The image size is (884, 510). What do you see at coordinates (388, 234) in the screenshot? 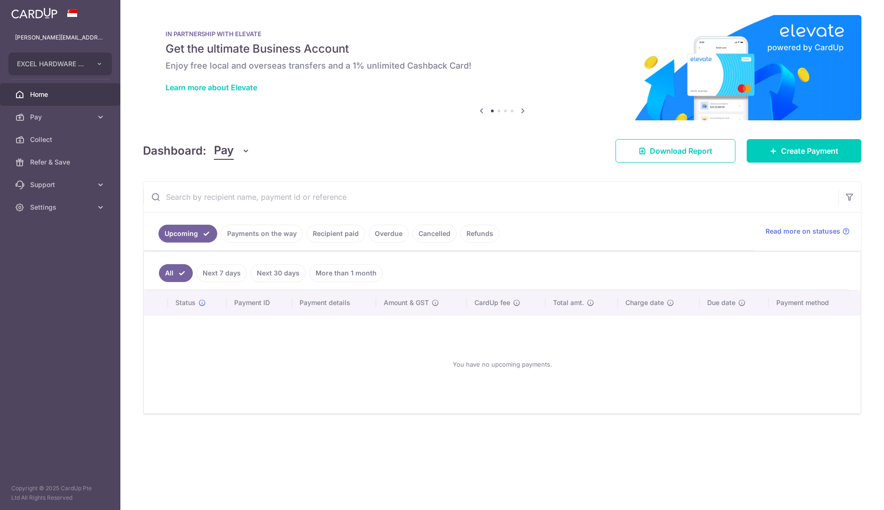
I see `a: Overdue` at bounding box center [388, 234].